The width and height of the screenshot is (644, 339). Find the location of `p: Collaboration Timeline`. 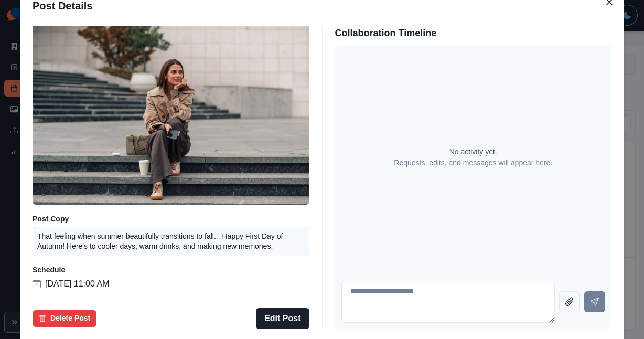

p: Collaboration Timeline is located at coordinates (474, 33).